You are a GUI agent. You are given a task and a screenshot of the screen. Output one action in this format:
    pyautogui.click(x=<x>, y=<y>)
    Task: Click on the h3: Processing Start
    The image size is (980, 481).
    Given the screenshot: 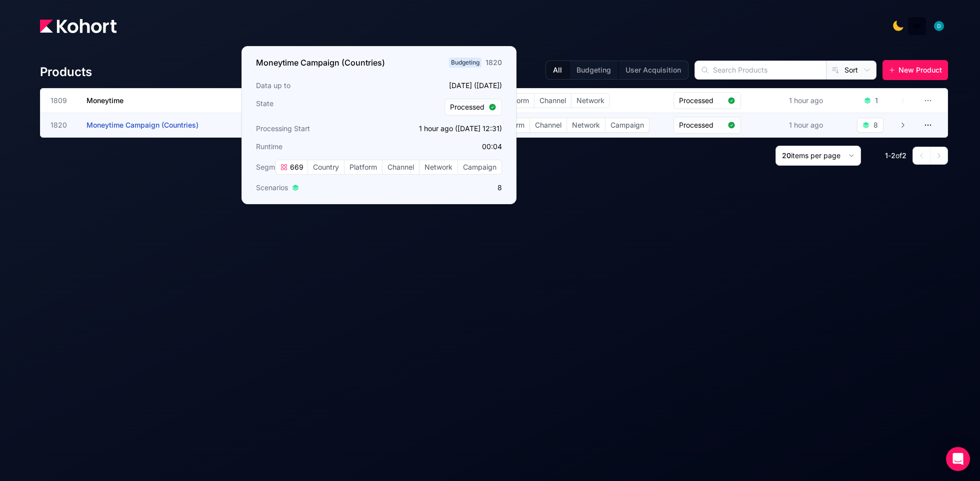 What is the action you would take?
    pyautogui.click(x=316, y=129)
    